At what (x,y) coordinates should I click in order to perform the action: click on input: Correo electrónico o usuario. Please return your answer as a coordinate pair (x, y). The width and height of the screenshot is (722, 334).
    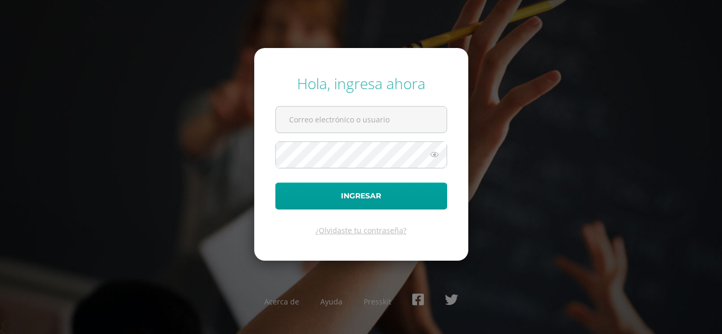
    Looking at the image, I should click on (361, 119).